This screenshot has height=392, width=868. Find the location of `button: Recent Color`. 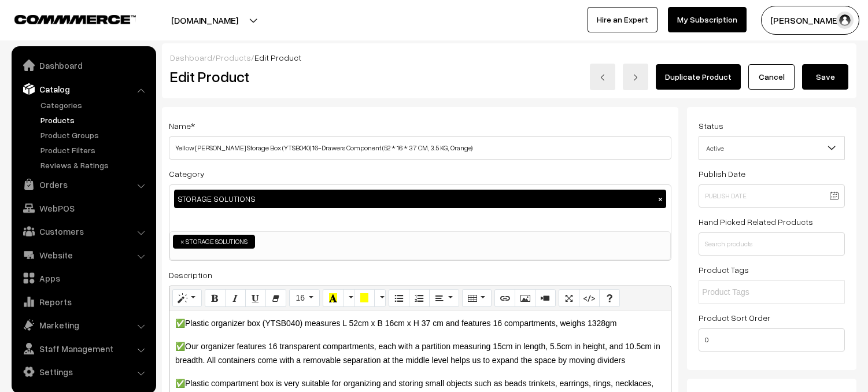

button: Recent Color is located at coordinates (333, 299).